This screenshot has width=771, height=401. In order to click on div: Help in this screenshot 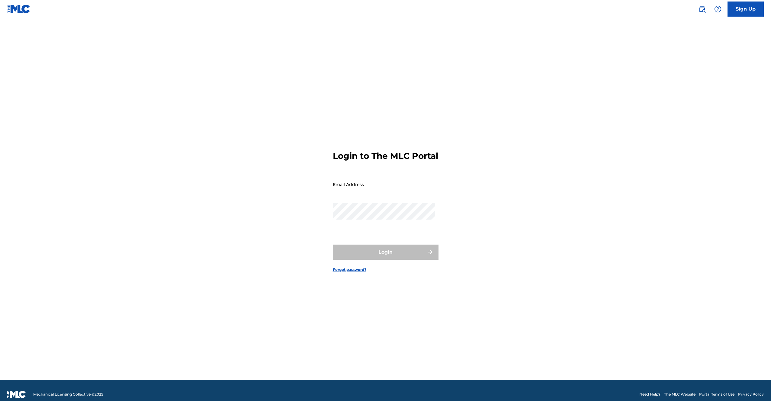, I will do `click(718, 9)`.